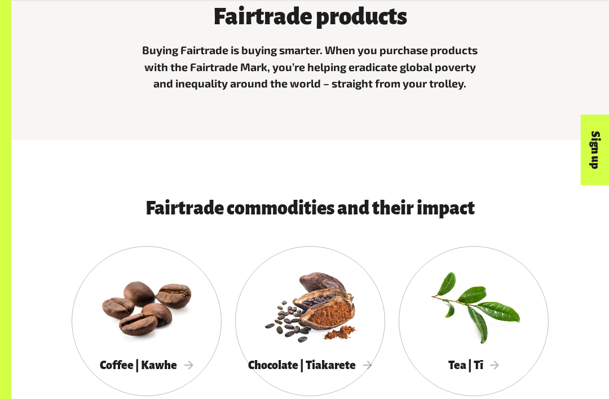  I want to click on span: Chocolate | Tiakarete, so click(310, 365).